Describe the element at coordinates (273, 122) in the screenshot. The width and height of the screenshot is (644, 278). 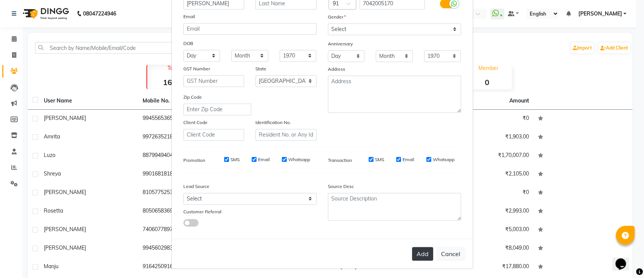
I see `label: Identification No.` at that location.